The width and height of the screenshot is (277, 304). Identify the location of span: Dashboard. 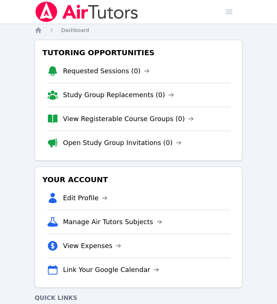
(75, 30).